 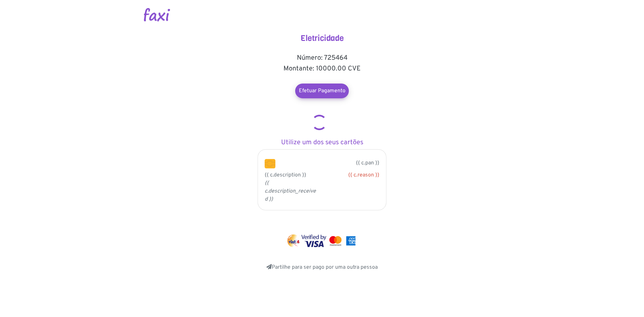 I want to click on h5: Montante: 10000.00 CVE, so click(x=322, y=69).